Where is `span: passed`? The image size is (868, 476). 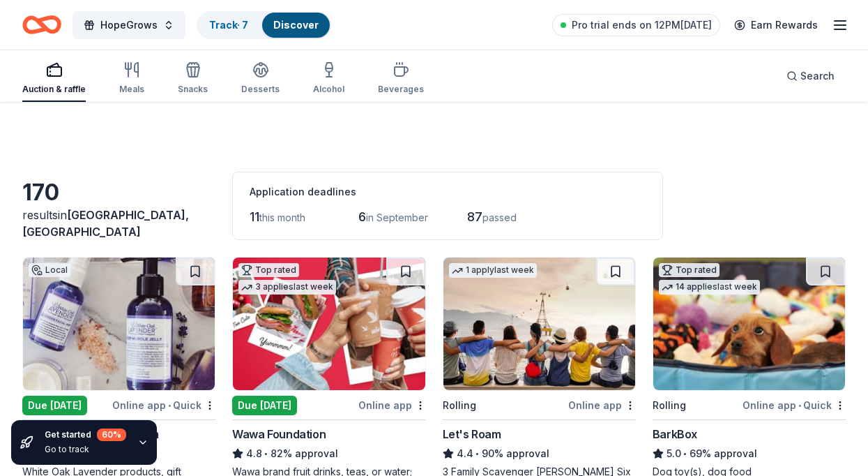
span: passed is located at coordinates (499, 217).